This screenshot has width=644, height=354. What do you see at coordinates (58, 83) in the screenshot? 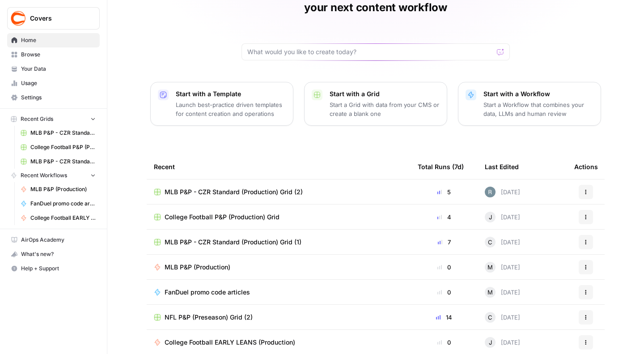
I see `span: Usage` at bounding box center [58, 83].